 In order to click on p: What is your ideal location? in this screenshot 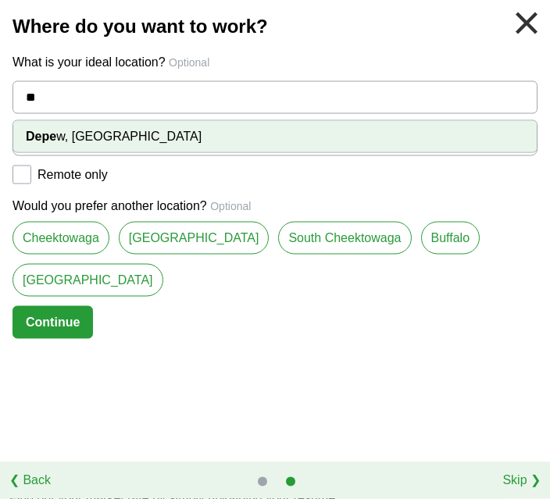, I will do `click(275, 63)`.